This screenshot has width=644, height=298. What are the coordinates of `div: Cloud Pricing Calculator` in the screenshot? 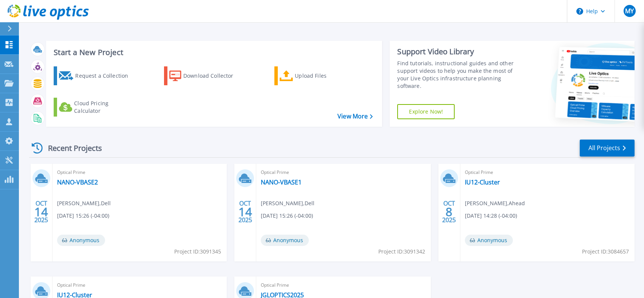 It's located at (104, 107).